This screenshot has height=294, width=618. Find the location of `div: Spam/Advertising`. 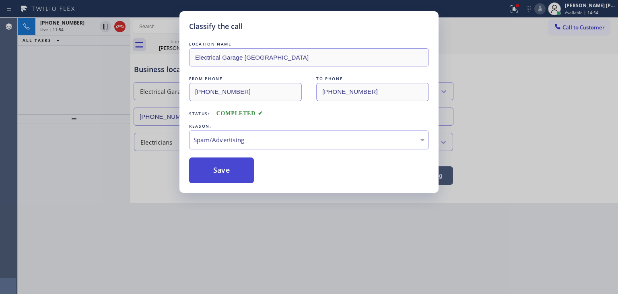

div: Spam/Advertising is located at coordinates (309, 140).